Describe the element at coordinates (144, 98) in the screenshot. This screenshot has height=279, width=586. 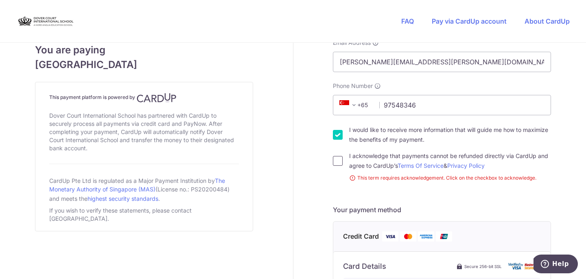
I see `h4: This payment platform is powered by` at that location.